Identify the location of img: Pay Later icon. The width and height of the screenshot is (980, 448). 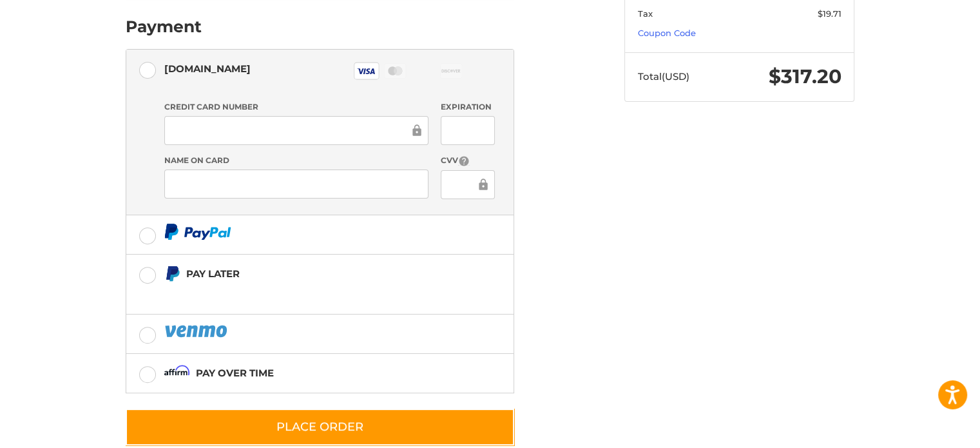
(172, 273).